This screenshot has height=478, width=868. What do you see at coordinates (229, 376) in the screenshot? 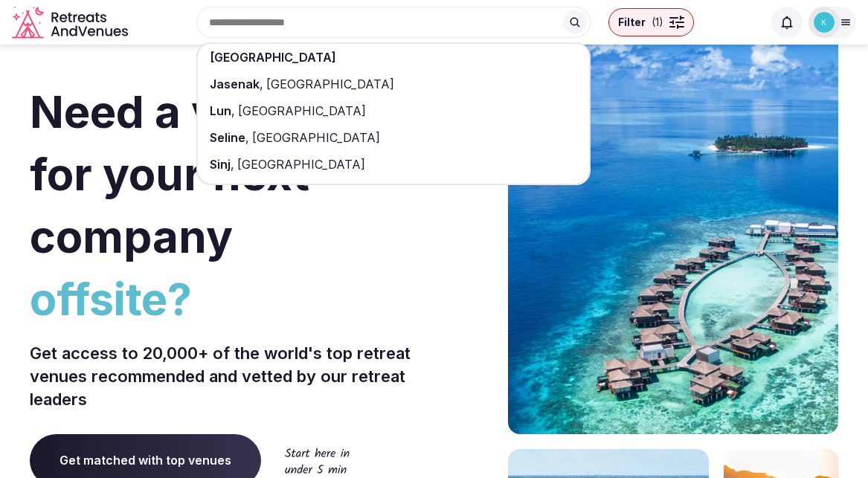
I see `p: Get access to 20,000+ of the world's top retreat venues recommended and vetted by our retreat lea...` at bounding box center [229, 376].